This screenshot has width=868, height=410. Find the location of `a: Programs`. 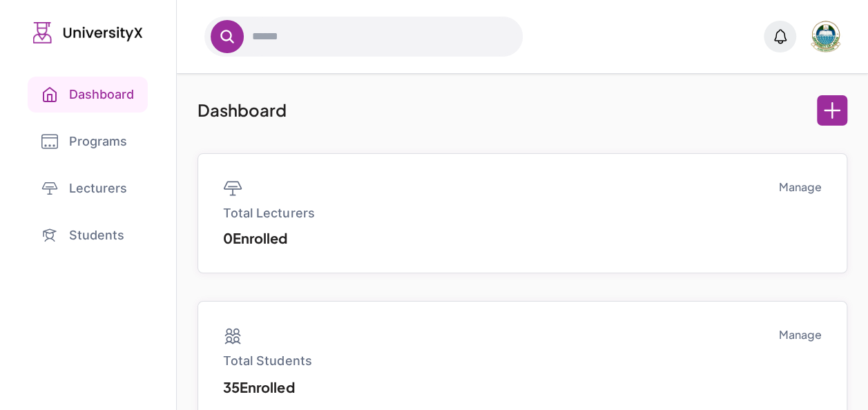

a: Programs is located at coordinates (88, 141).